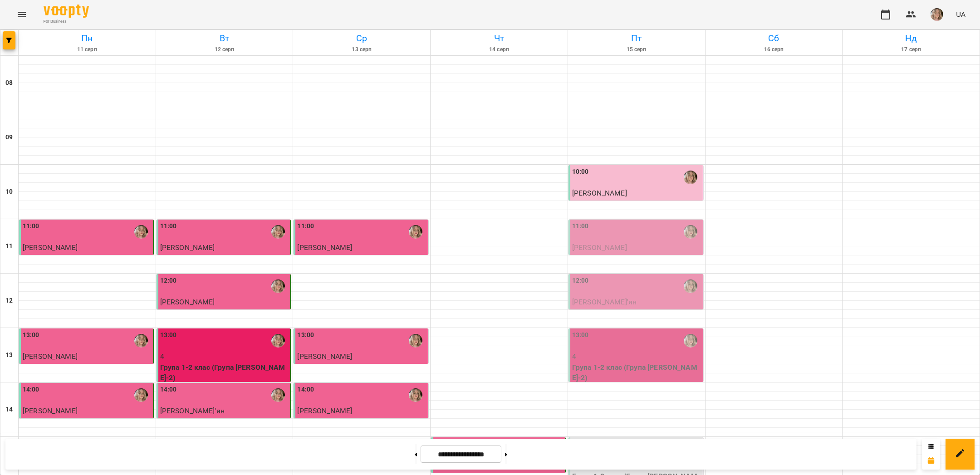 This screenshot has height=475, width=980. Describe the element at coordinates (499, 49) in the screenshot. I see `h6: 14 серп` at that location.